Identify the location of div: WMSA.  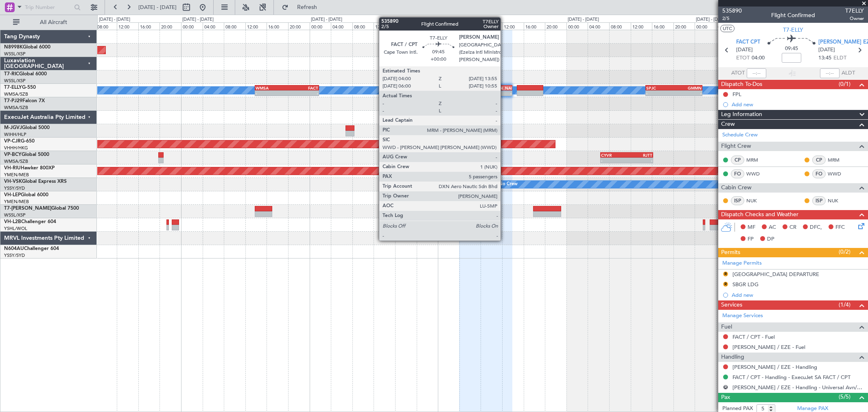
(271, 88).